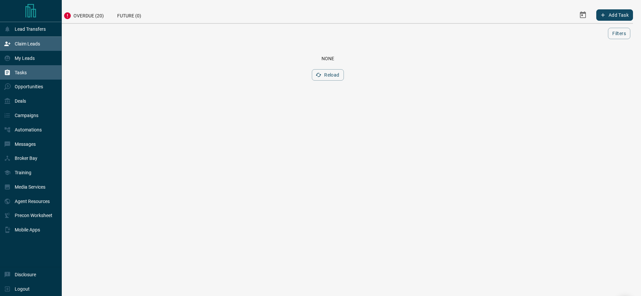 The image size is (641, 296). What do you see at coordinates (615, 15) in the screenshot?
I see `button: Add Task` at bounding box center [615, 15].